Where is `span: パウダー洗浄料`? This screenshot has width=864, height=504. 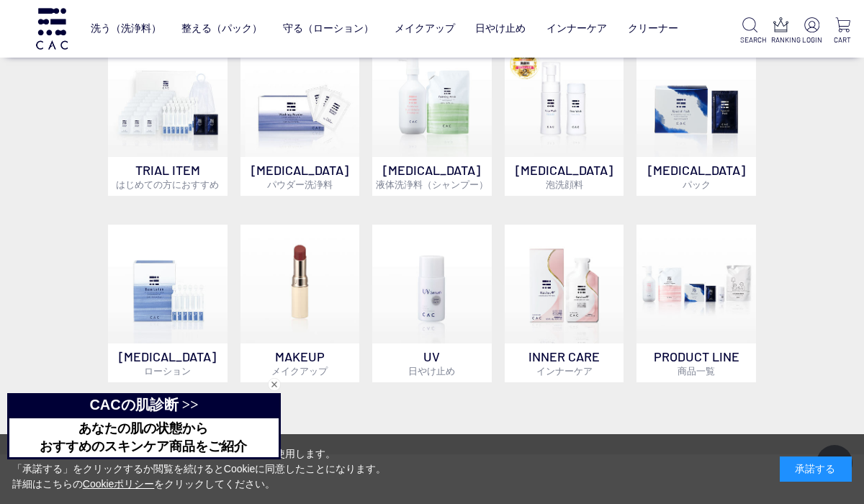
span: パウダー洗浄料 is located at coordinates (300, 184).